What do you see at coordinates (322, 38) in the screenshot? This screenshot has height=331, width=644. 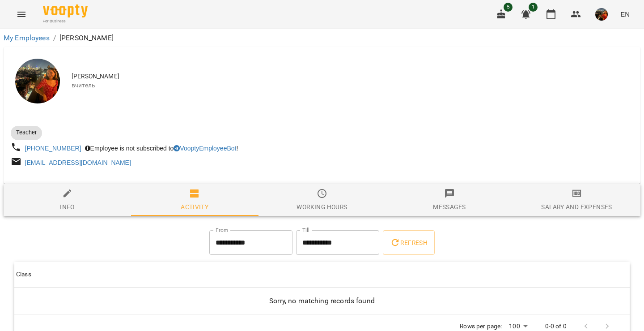 I see `nav: breadcrumb` at bounding box center [322, 38].